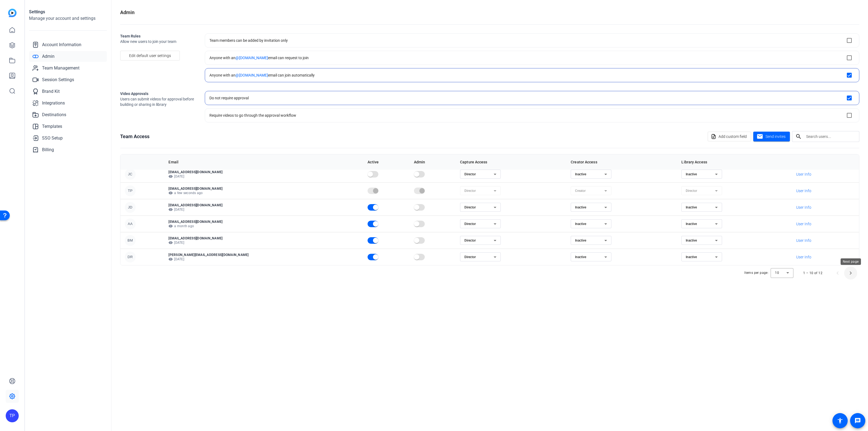 The image size is (868, 431). What do you see at coordinates (830, 136) in the screenshot?
I see `input: Search users...` at bounding box center [830, 136].